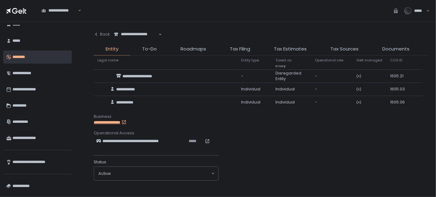  Describe the element at coordinates (396, 49) in the screenshot. I see `span: Documents` at that location.